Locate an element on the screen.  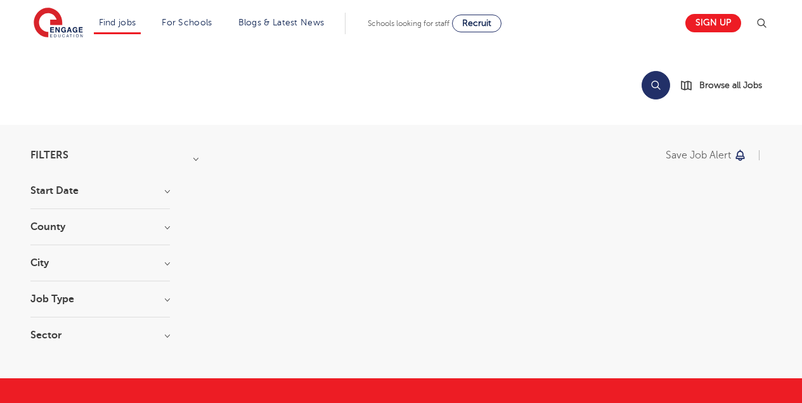
h3: Job Type is located at coordinates (100, 299).